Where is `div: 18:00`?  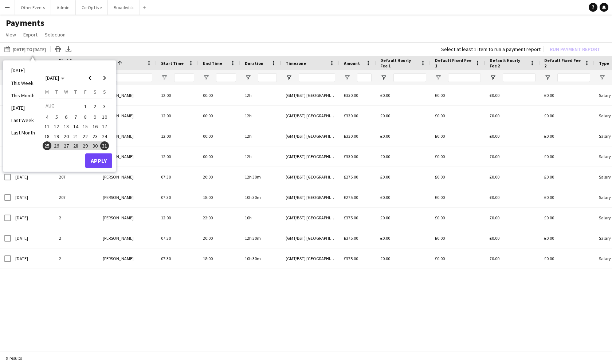
div: 18:00 is located at coordinates (219, 258).